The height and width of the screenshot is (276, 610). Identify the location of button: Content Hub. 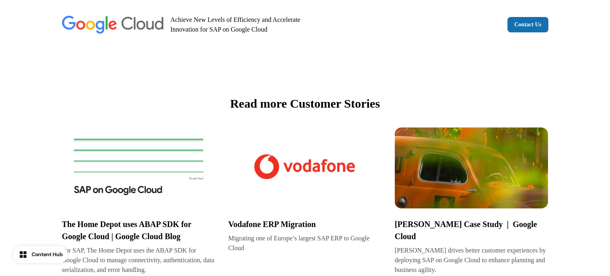
(40, 255).